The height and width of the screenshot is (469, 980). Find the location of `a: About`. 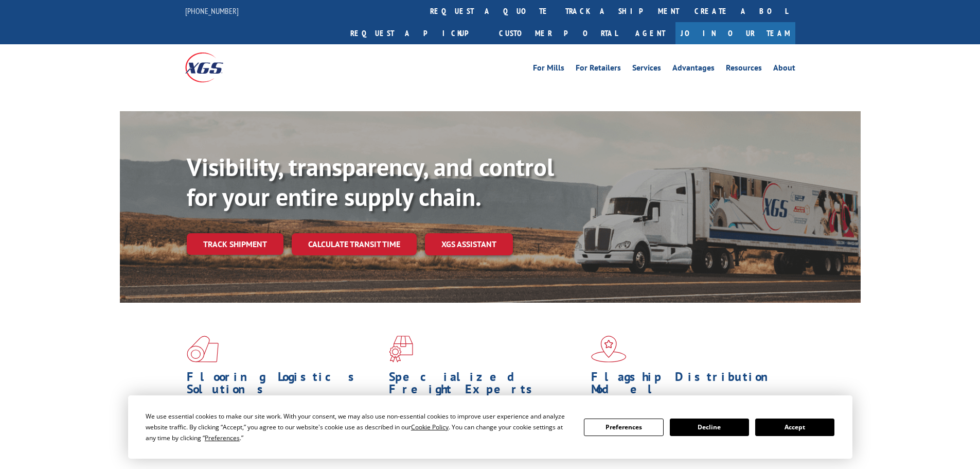

a: About is located at coordinates (784, 70).